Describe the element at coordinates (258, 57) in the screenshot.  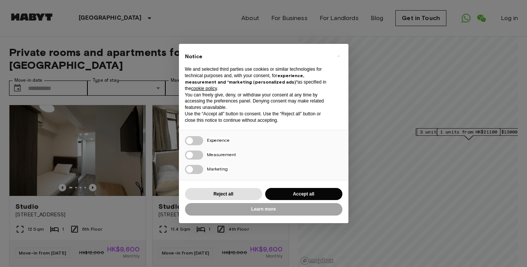
I see `h2: Notice` at that location.